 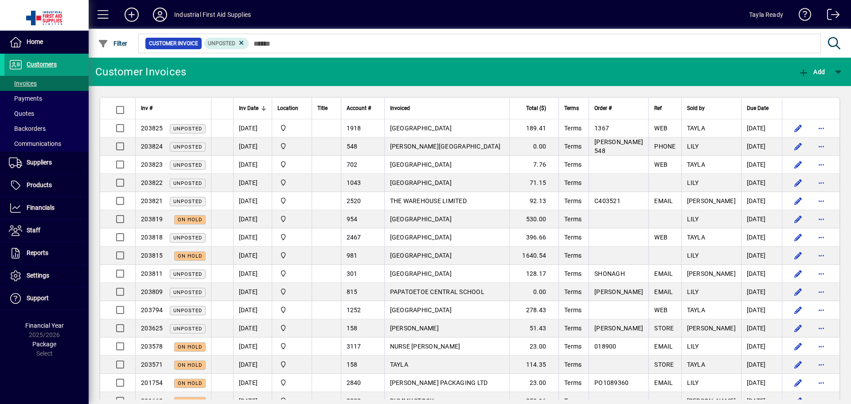 I want to click on td: 0.00, so click(x=534, y=146).